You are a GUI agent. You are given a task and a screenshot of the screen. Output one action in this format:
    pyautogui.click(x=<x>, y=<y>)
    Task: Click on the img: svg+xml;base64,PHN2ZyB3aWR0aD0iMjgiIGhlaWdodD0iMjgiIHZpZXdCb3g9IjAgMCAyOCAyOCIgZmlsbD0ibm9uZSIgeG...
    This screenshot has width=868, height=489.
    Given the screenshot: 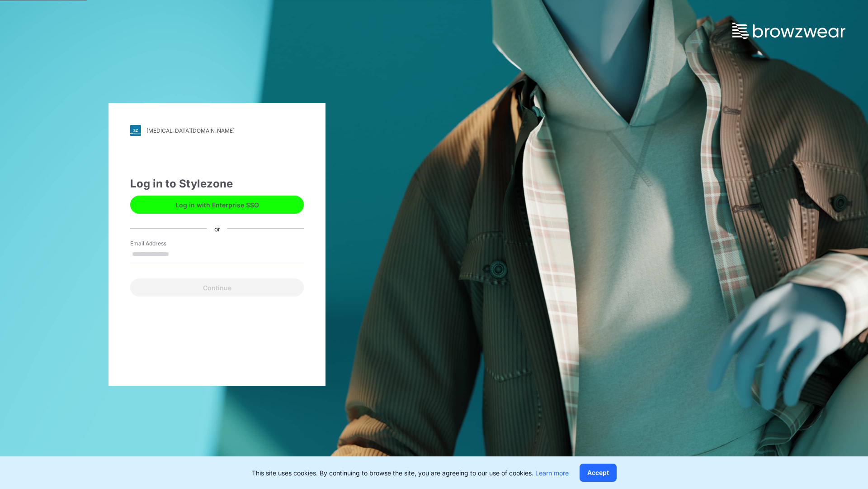 What is the action you would take?
    pyautogui.click(x=136, y=130)
    